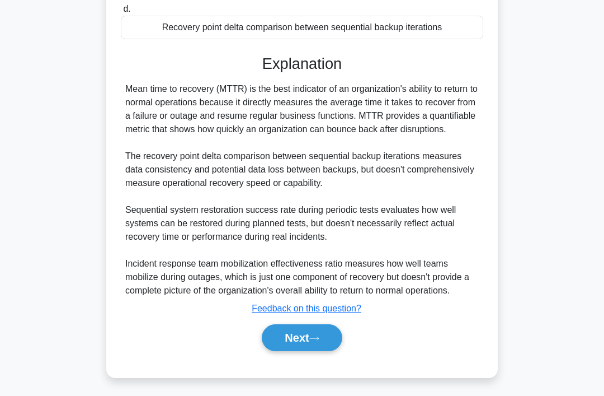 The width and height of the screenshot is (604, 396). Describe the element at coordinates (302, 190) in the screenshot. I see `div: Mean time to recovery (MTTR) is the best indicator of an organization's ability to return to norm...` at that location.